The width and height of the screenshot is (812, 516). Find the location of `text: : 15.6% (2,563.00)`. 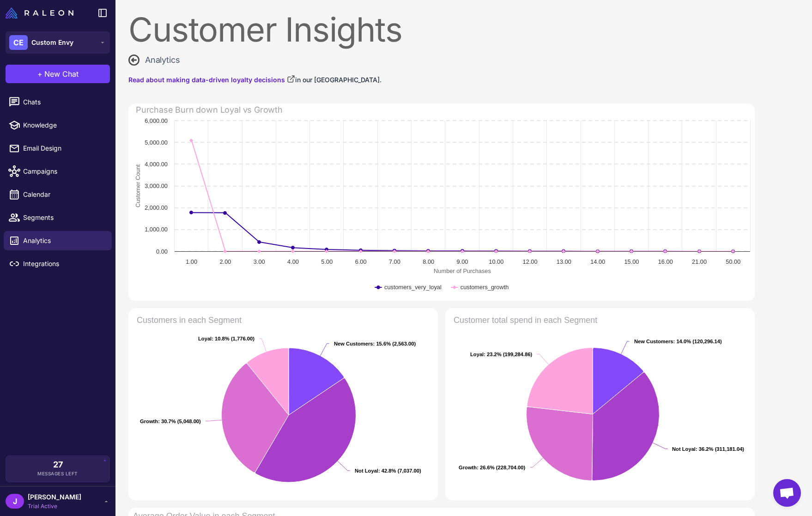

text: : 15.6% (2,563.00) is located at coordinates (375, 344).